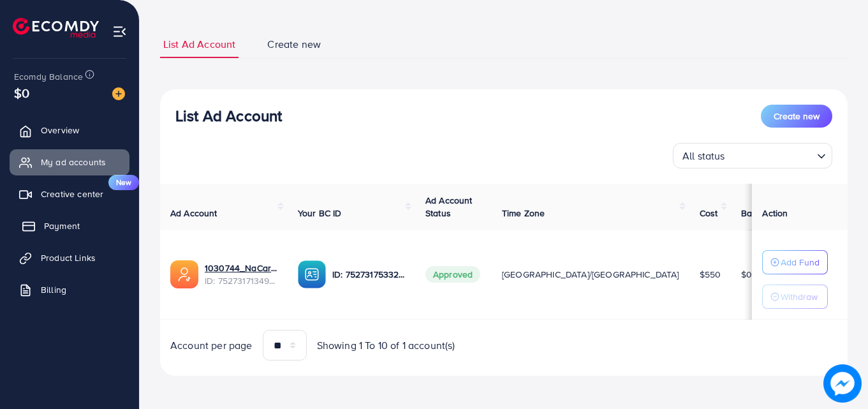 This screenshot has height=409, width=868. What do you see at coordinates (60, 130) in the screenshot?
I see `span: Overview` at bounding box center [60, 130].